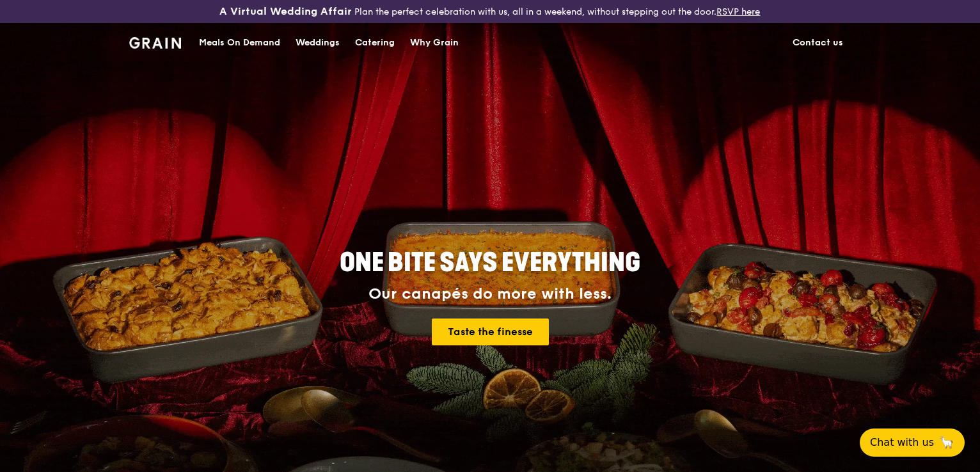 Image resolution: width=980 pixels, height=472 pixels. I want to click on button: Chat with us🦙, so click(912, 442).